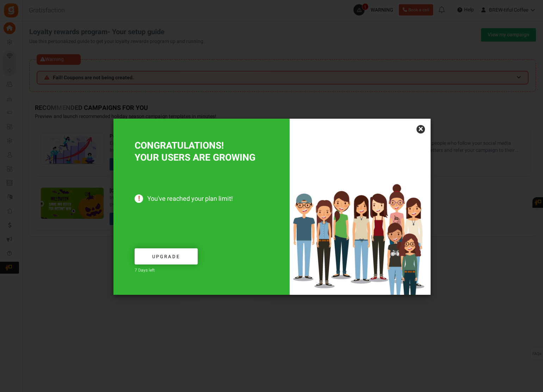 The width and height of the screenshot is (543, 392). Describe the element at coordinates (195, 152) in the screenshot. I see `span: CONGRATULATIONS! YOUR USERS ARE GROWING` at that location.